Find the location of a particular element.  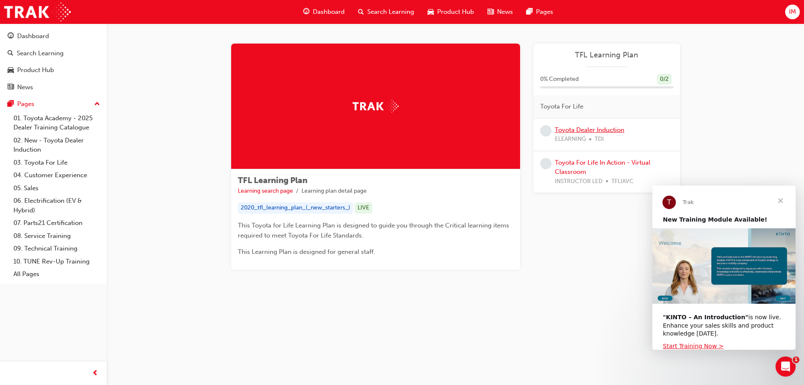

a: 06. Electrification (EV & Hybrid) is located at coordinates (57, 205).